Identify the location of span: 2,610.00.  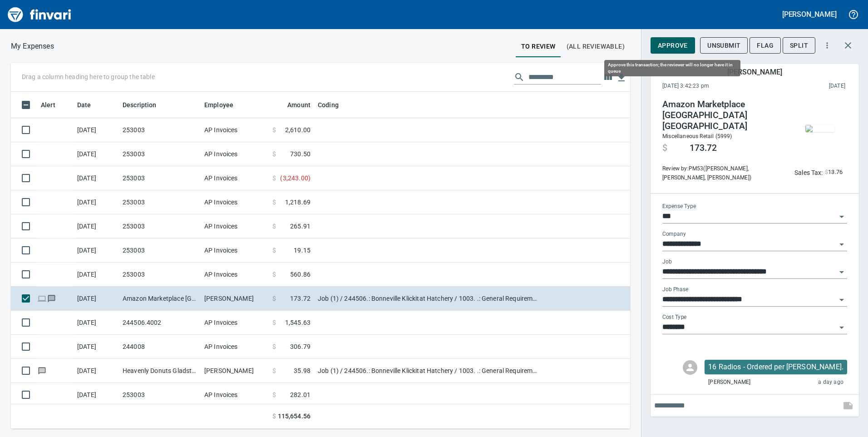
(298, 130).